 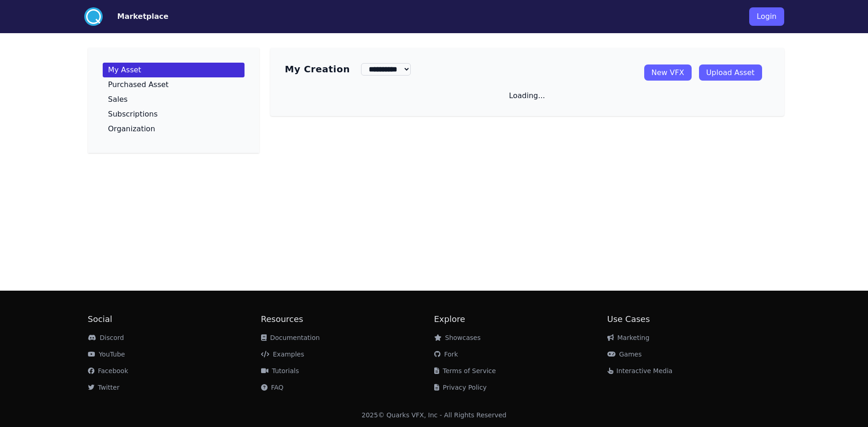 What do you see at coordinates (730, 73) in the screenshot?
I see `a: Upload Asset` at bounding box center [730, 73].